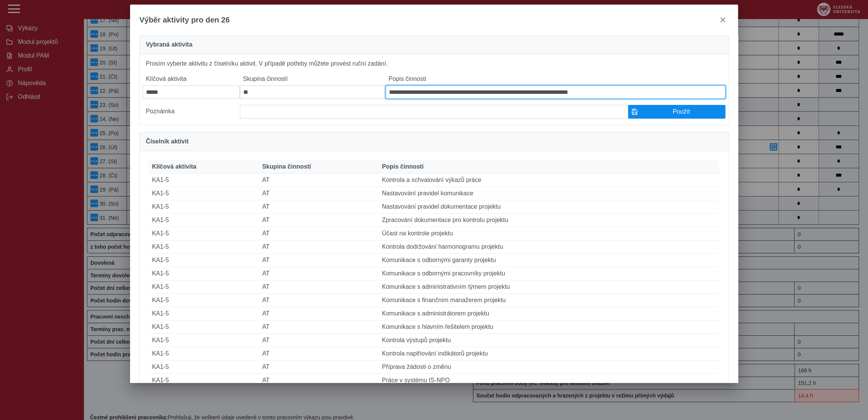  Describe the element at coordinates (549, 327) in the screenshot. I see `td: Komunikace s hlavním řešitelem projektu` at that location.